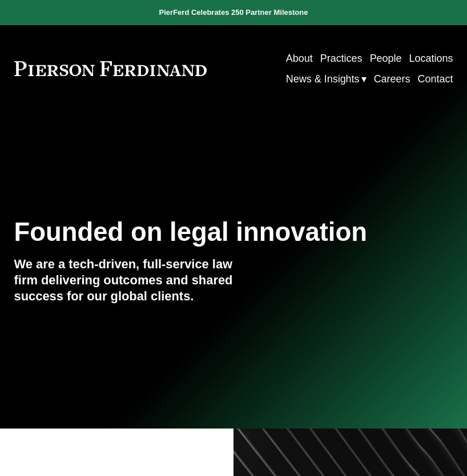 The height and width of the screenshot is (476, 467). I want to click on a: Careers, so click(393, 79).